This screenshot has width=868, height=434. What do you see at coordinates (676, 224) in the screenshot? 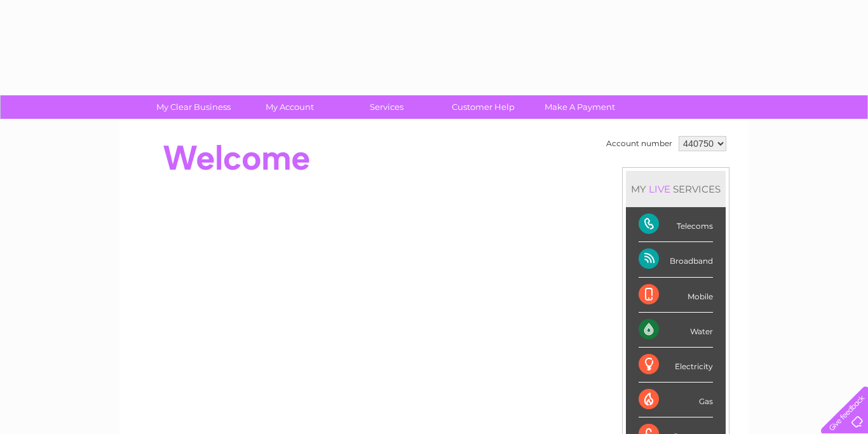
I see `div: Telecoms` at bounding box center [676, 224].